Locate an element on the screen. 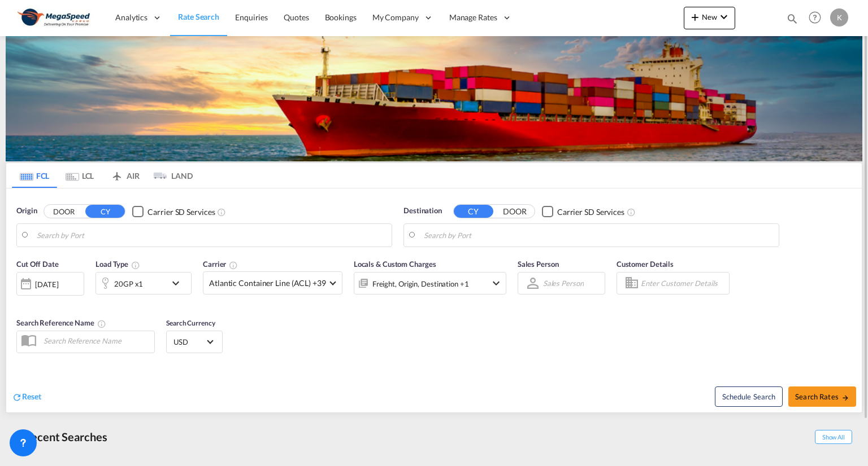 Image resolution: width=868 pixels, height=466 pixels. md-icon: icon-refresh is located at coordinates (17, 397).